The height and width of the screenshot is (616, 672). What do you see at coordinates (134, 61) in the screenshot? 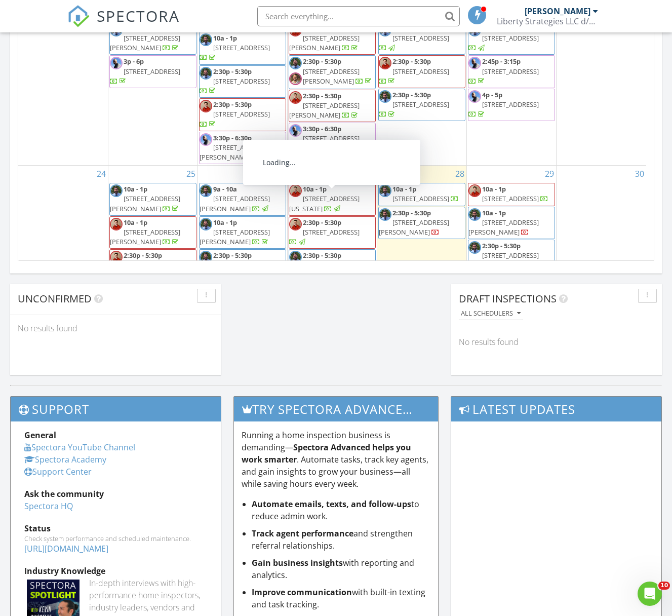
I see `span: 3p - 6p` at bounding box center [134, 61].